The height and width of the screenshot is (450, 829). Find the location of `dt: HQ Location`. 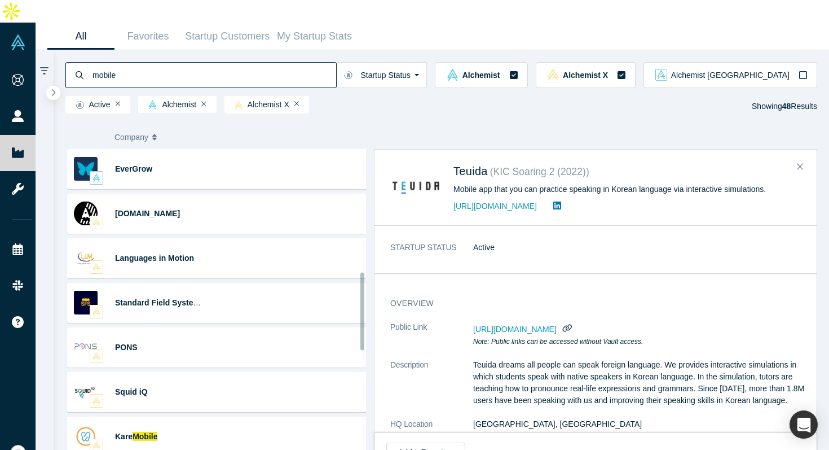

dt: HQ Location is located at coordinates (432, 430).